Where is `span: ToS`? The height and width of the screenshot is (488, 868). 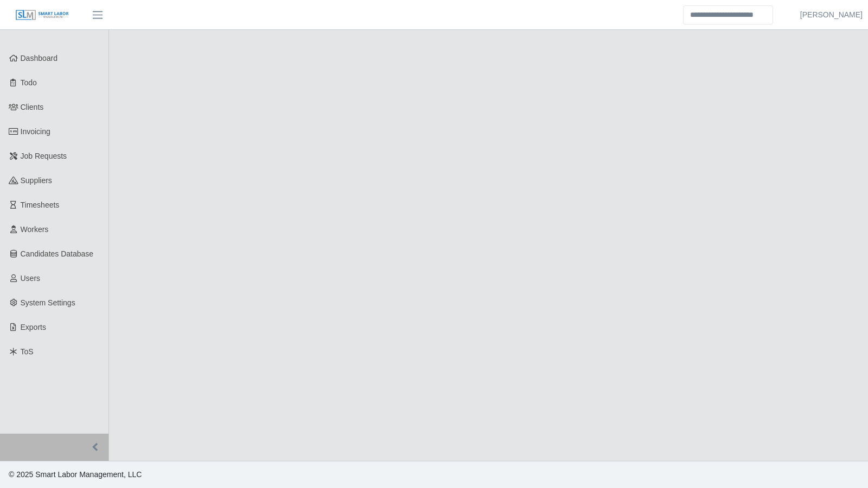
span: ToS is located at coordinates (27, 352).